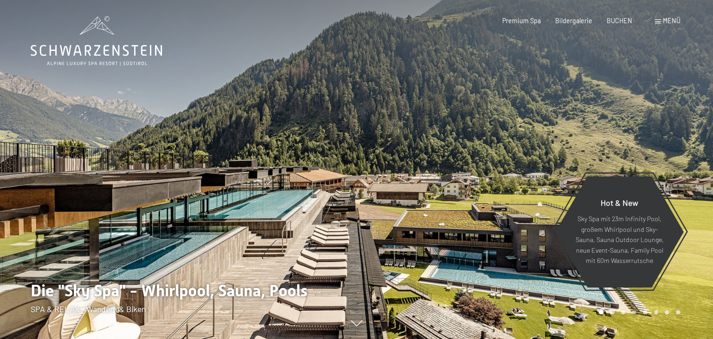 This screenshot has width=713, height=339. What do you see at coordinates (637, 313) in the screenshot?
I see `div: Carousel Pagination` at bounding box center [637, 313].